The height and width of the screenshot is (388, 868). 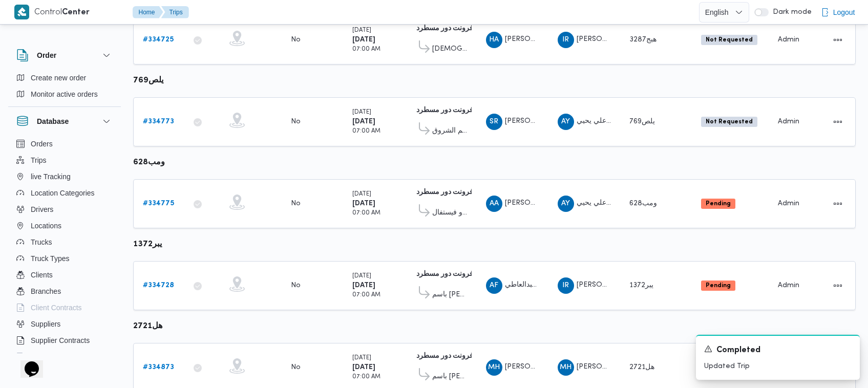 I want to click on a: #334728, so click(x=158, y=285).